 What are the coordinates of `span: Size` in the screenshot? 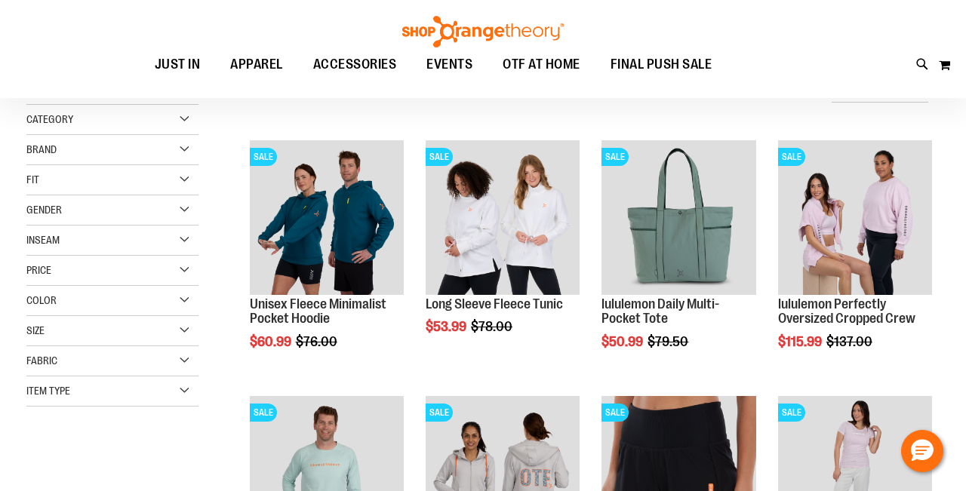 It's located at (35, 330).